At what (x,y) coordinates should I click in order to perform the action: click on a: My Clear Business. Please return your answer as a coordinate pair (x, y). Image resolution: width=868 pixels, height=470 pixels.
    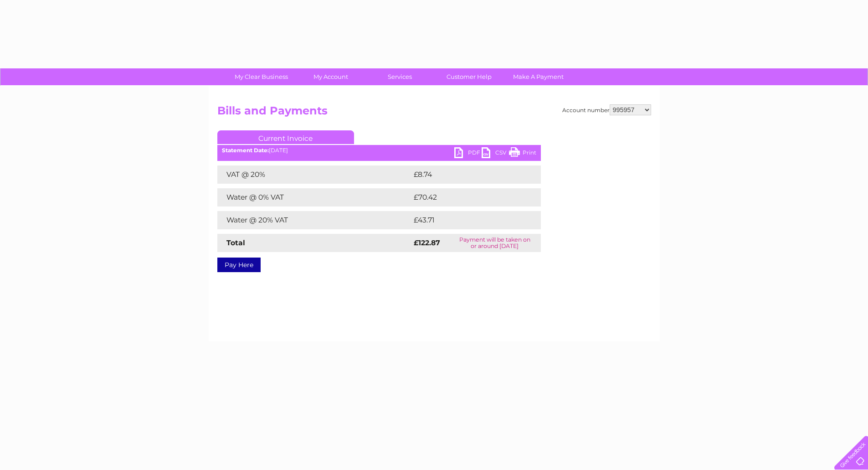
    Looking at the image, I should click on (261, 77).